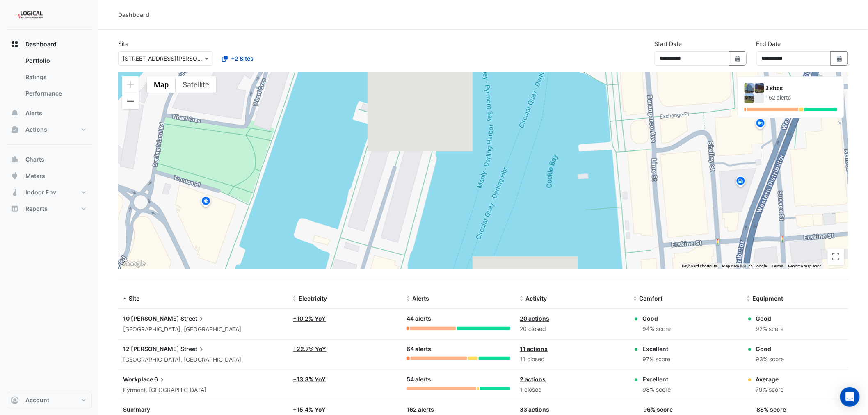 The image size is (868, 415). What do you see at coordinates (770, 379) in the screenshot?
I see `div: Average` at bounding box center [770, 379].